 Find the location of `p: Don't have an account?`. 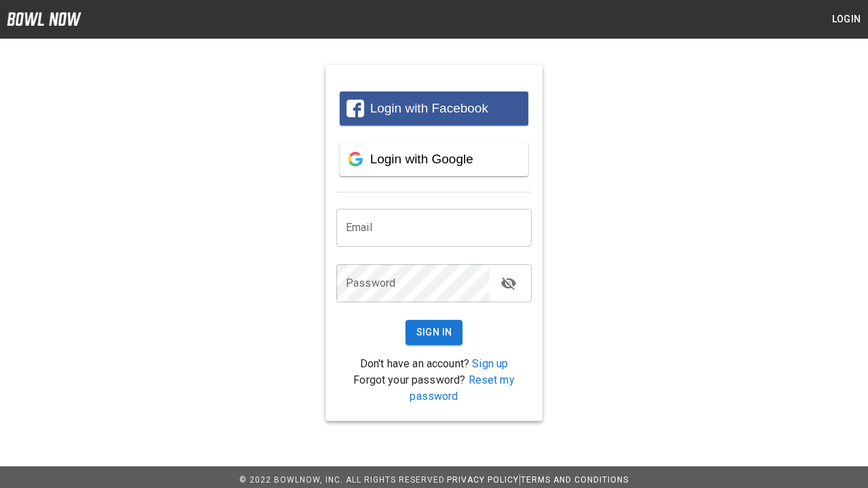

p: Don't have an account? is located at coordinates (434, 364).